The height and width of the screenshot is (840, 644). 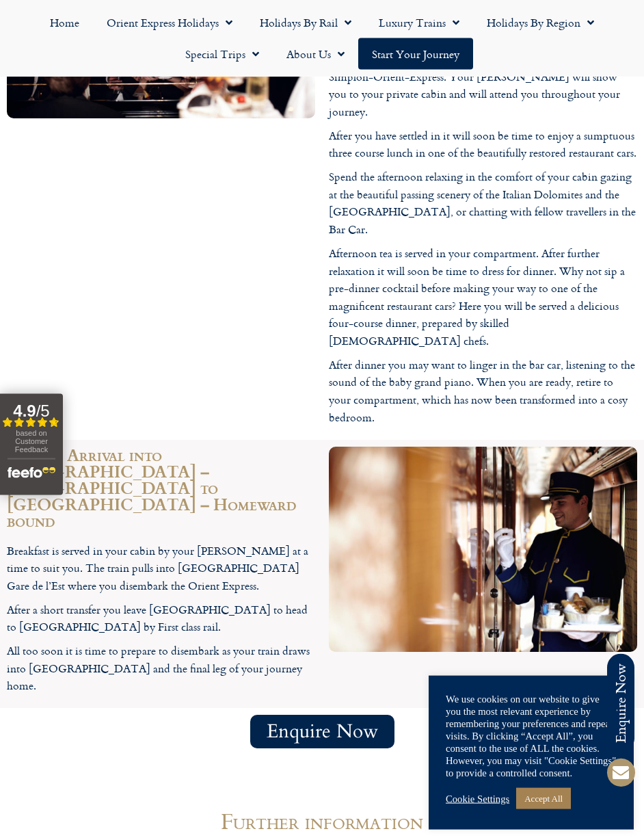 I want to click on h1: Further information, so click(x=322, y=821).